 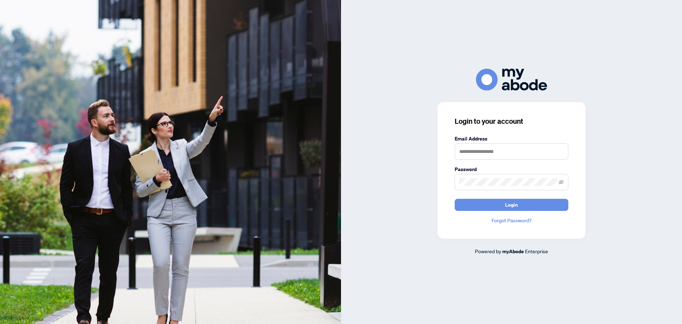 I want to click on span: Login, so click(x=512, y=205).